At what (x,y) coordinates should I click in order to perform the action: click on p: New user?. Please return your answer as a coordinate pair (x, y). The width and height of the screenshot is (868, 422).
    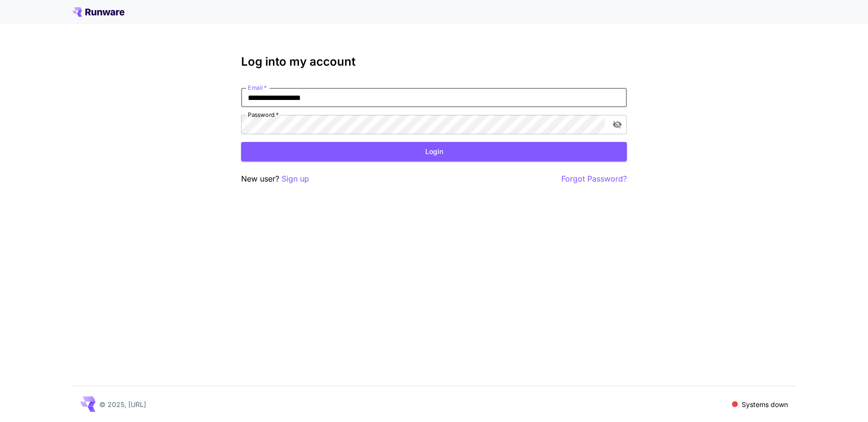
    Looking at the image, I should click on (275, 179).